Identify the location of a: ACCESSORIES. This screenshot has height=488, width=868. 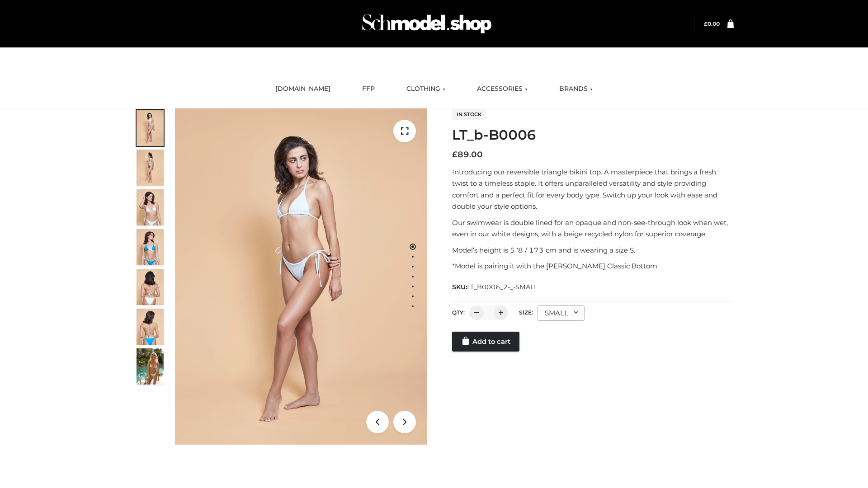
(502, 89).